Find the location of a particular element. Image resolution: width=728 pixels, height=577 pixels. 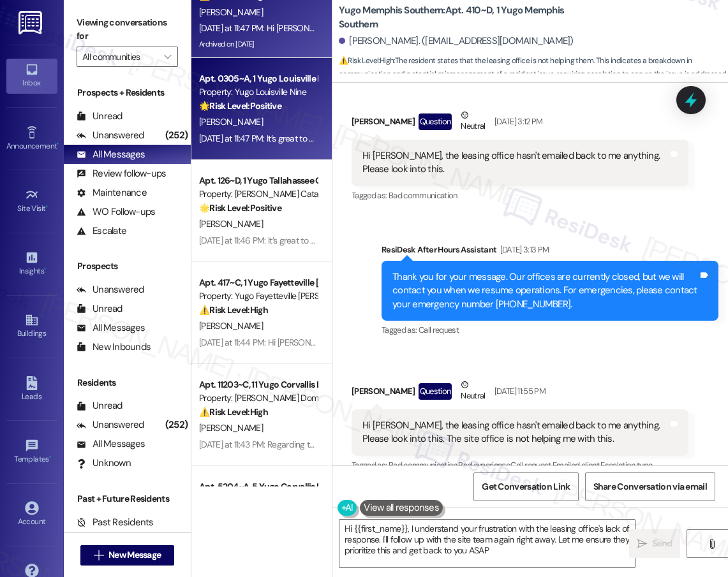

div: Escalate is located at coordinates (102, 231).